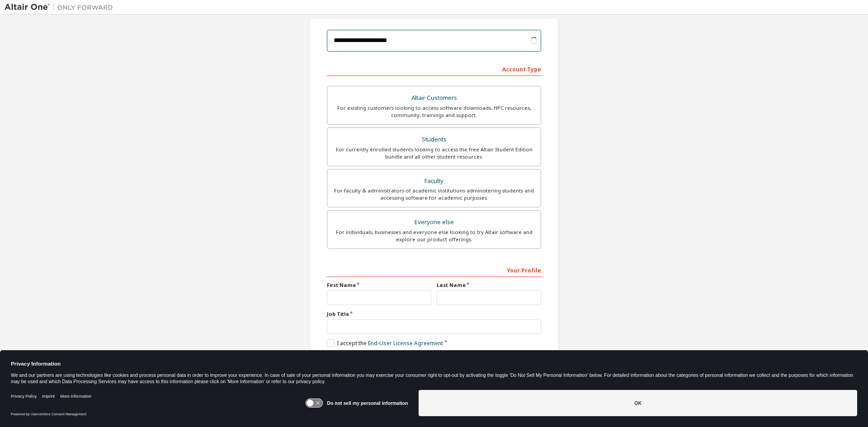  Describe the element at coordinates (434, 181) in the screenshot. I see `div: Faculty` at that location.